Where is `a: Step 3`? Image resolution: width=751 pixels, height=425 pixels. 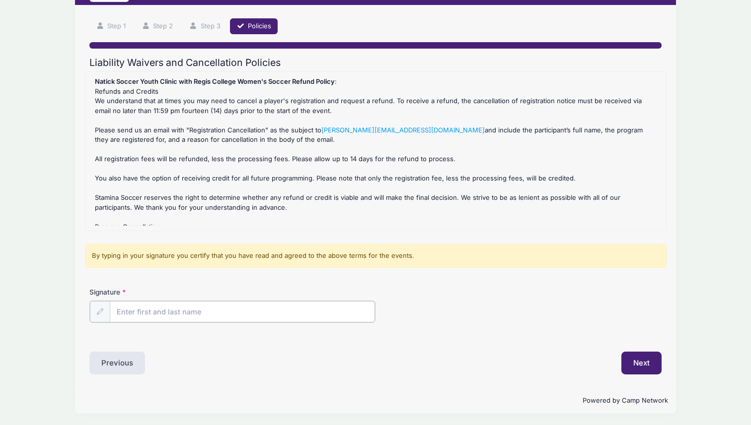 a: Step 3 is located at coordinates (205, 26).